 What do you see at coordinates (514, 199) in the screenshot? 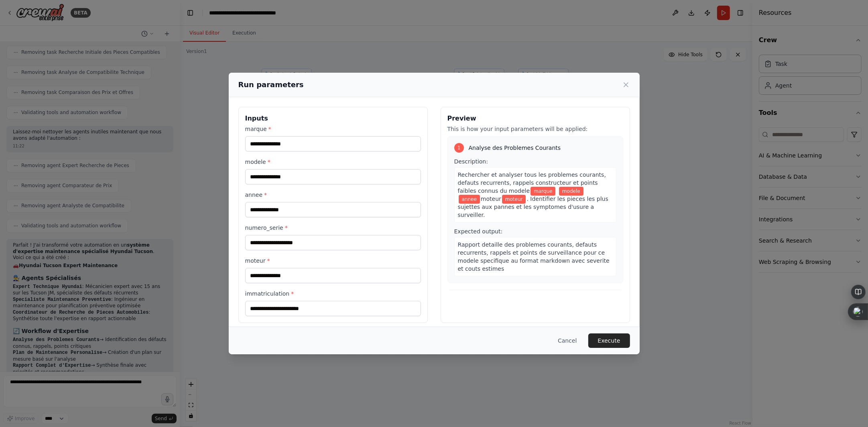
I see `span: Variable: moteur` at bounding box center [514, 199].